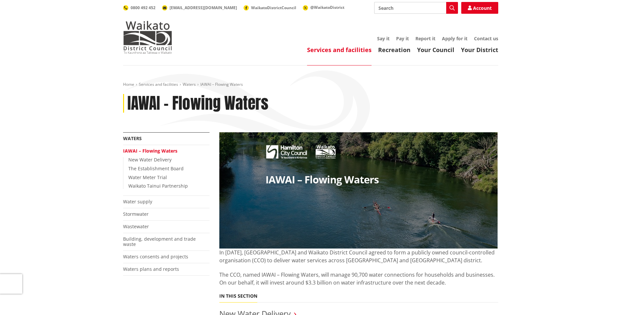 This screenshot has width=621, height=315. I want to click on a: @WaikatoDistrict, so click(323, 7).